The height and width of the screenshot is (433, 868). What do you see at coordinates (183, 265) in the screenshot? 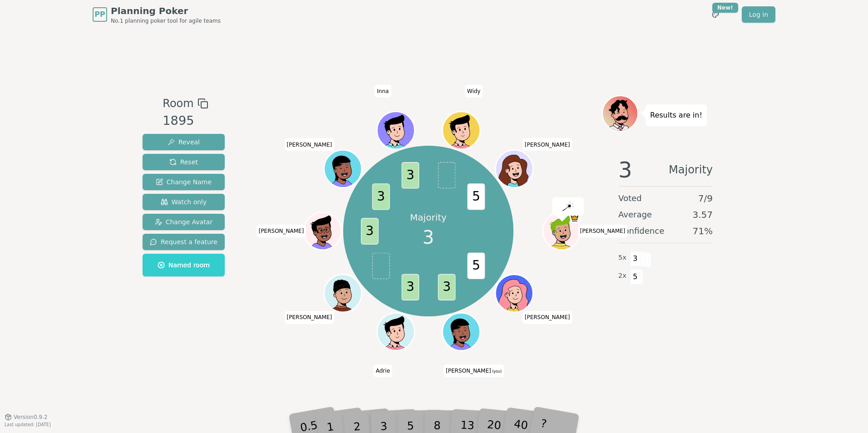
I see `span: Named room` at bounding box center [183, 265].